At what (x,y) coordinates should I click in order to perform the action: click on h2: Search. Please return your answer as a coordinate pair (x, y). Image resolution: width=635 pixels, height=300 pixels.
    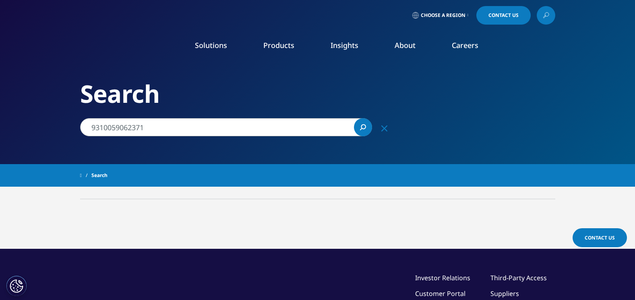
    Looking at the image, I should click on (318, 93).